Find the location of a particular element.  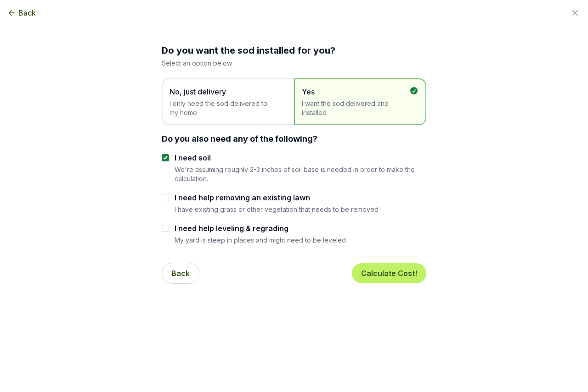

button: Calculate Cost! is located at coordinates (389, 273).